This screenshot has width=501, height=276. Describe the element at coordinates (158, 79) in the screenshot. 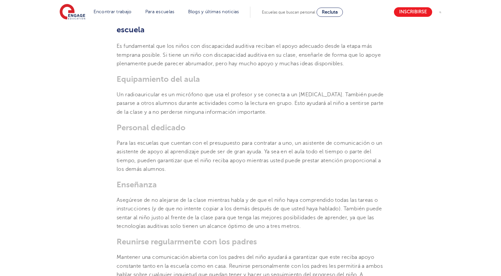

I see `font: Equipamiento del aula` at that location.